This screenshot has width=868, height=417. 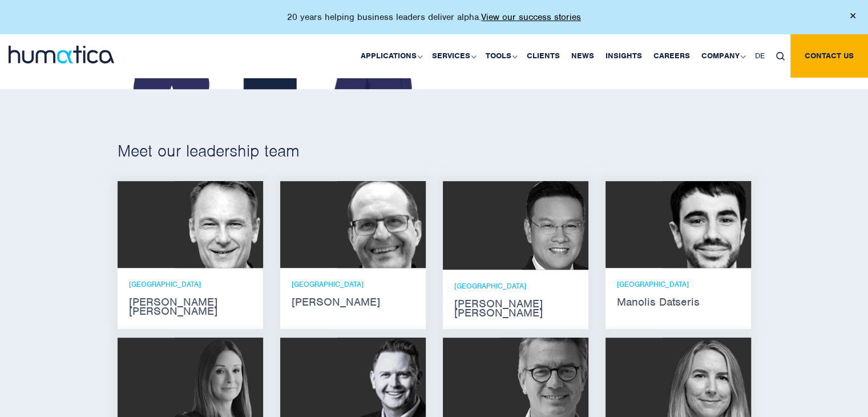 I want to click on a: Applications, so click(x=390, y=56).